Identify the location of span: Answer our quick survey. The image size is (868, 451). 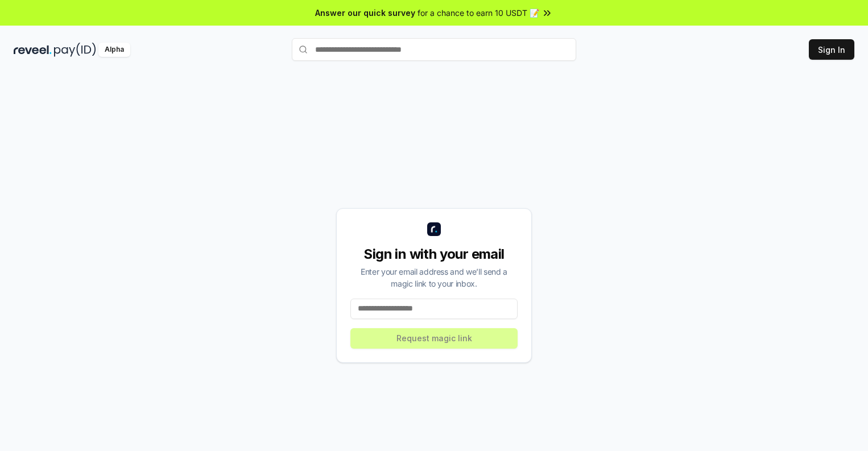
(366, 13).